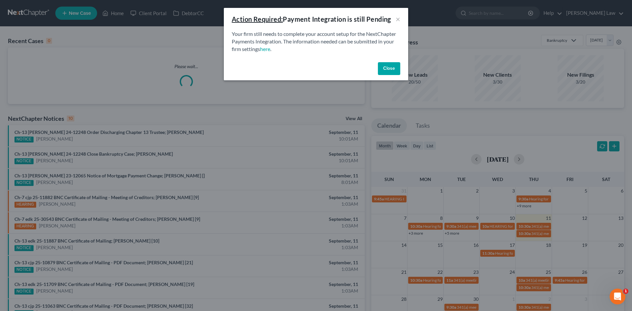 The image size is (632, 311). Describe the element at coordinates (257, 19) in the screenshot. I see `u: Action Required:` at that location.